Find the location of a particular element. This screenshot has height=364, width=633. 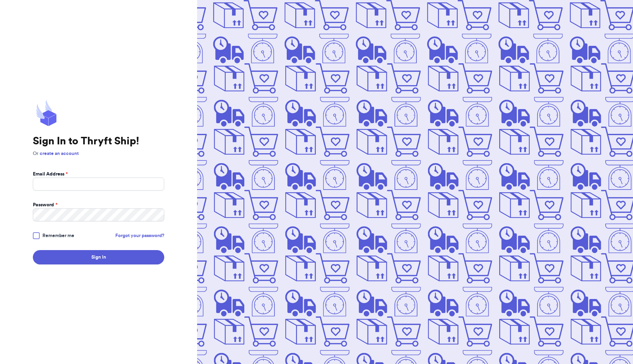

h1: Sign In to Thryft Ship! is located at coordinates (99, 141).